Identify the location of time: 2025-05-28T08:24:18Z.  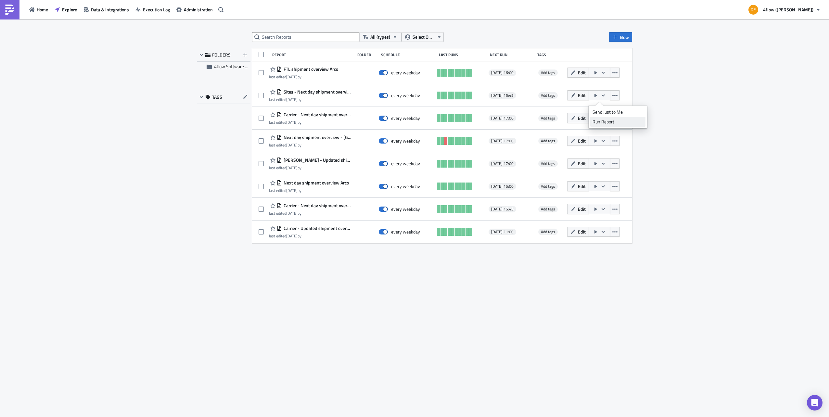
(292, 168).